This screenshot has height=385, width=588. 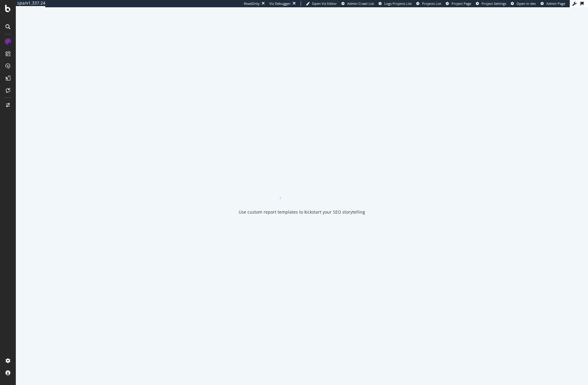 What do you see at coordinates (398, 3) in the screenshot?
I see `span: Logs Projects List` at bounding box center [398, 3].